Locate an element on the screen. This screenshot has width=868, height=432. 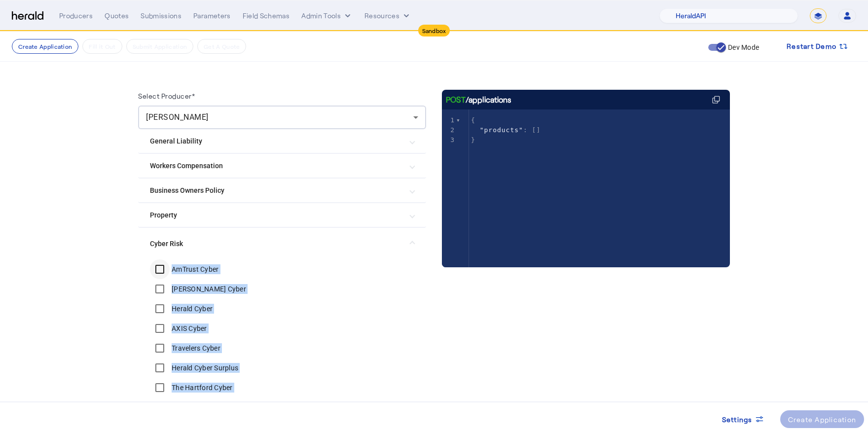
div: Producers is located at coordinates (76, 16).